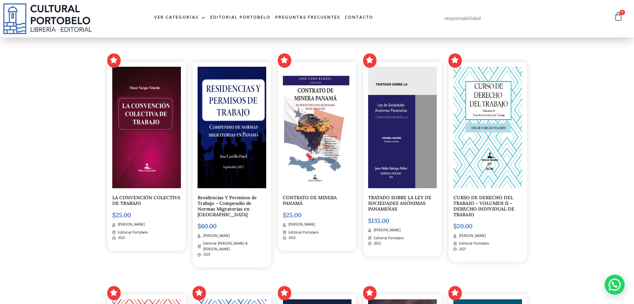  I want to click on a: CONTRATO DE MINERA PANAMÁ, so click(310, 200).